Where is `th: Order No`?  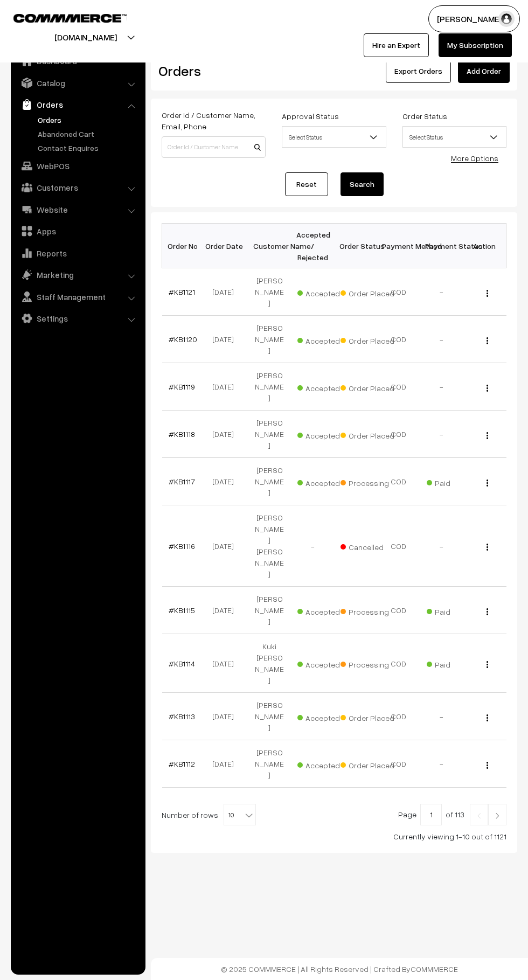
th: Order No is located at coordinates (184, 246).